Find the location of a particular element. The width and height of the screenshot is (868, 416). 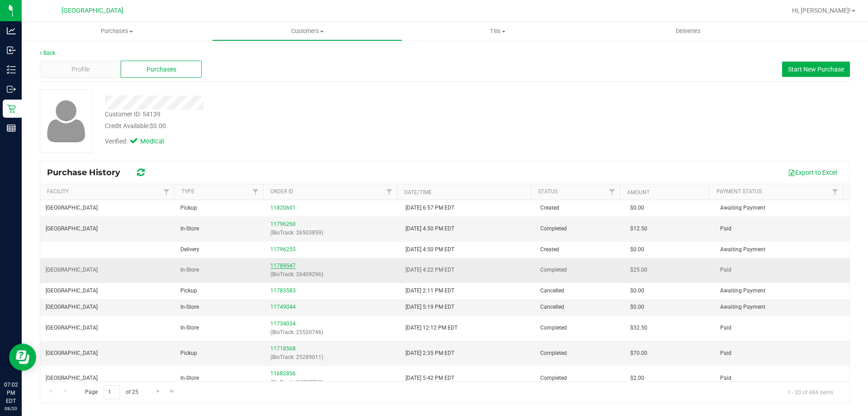

span: Delivery is located at coordinates (190, 249).